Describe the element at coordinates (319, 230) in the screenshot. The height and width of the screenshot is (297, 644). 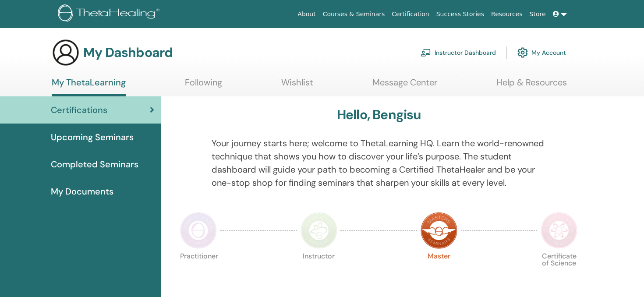
I see `img: Instructor` at that location.